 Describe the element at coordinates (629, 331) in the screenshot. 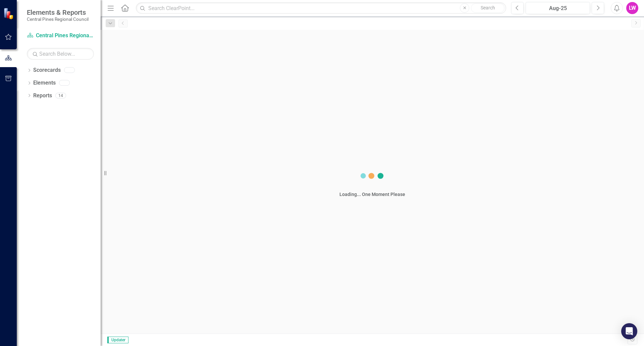

I see `div: Open Intercom Messenger` at that location.